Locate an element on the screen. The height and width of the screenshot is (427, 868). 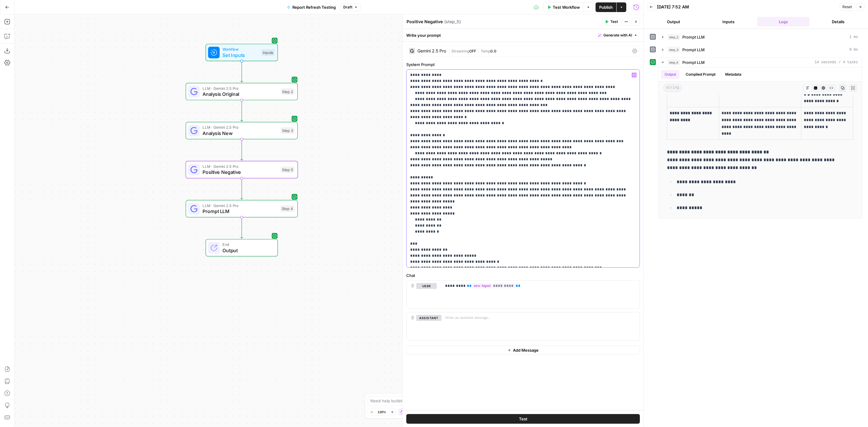
g: Edge from step_4 to end is located at coordinates (241, 228).